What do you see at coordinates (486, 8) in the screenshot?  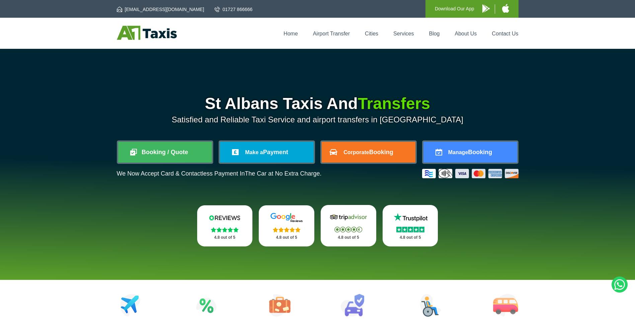 I see `img: A1 Taxis Android App` at bounding box center [486, 8].